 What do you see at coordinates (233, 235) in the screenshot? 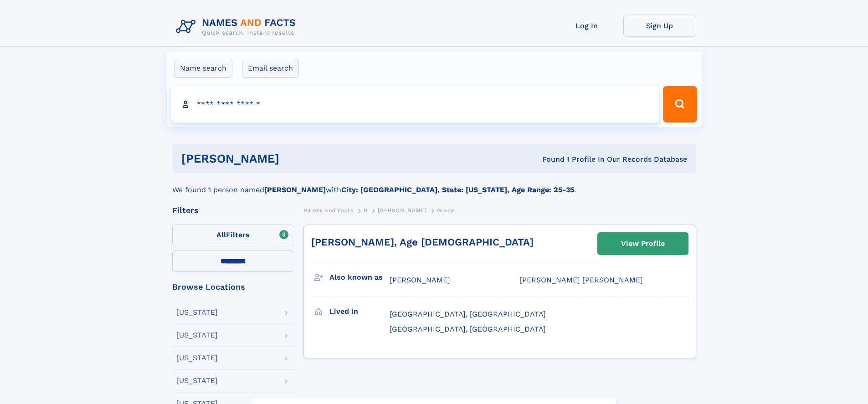
I see `label: Filters` at bounding box center [233, 235].